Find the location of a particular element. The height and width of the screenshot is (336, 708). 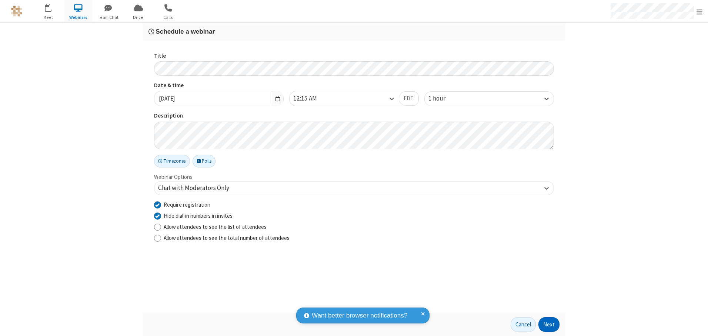

img: QA Selenium DO NOT DELETE OR CHANGE is located at coordinates (17, 11).